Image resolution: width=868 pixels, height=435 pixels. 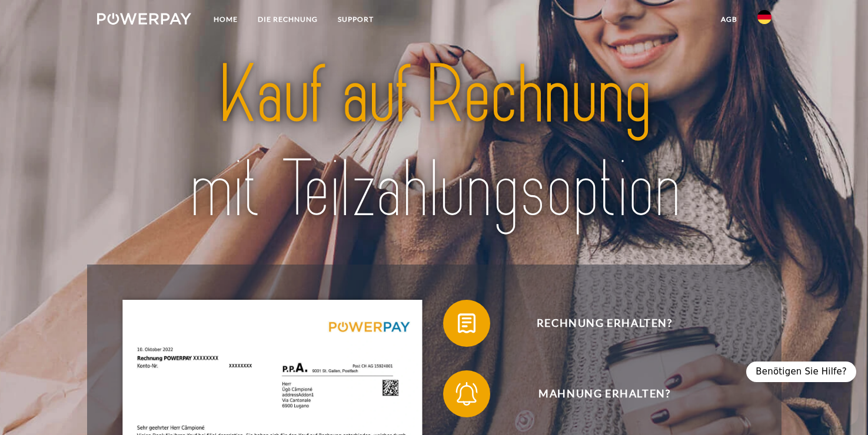 I want to click on img: qb_bell.svg, so click(x=466, y=394).